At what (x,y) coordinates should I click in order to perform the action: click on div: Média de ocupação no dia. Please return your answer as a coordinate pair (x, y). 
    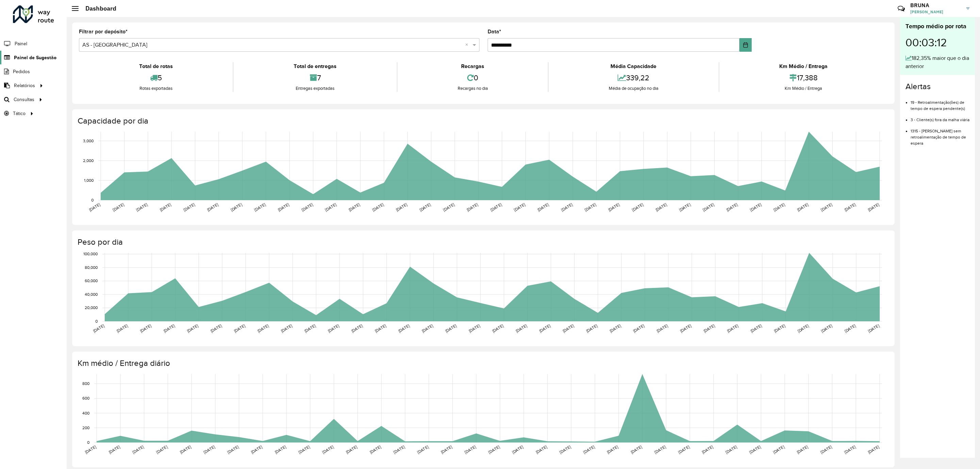
    Looking at the image, I should click on (633, 89).